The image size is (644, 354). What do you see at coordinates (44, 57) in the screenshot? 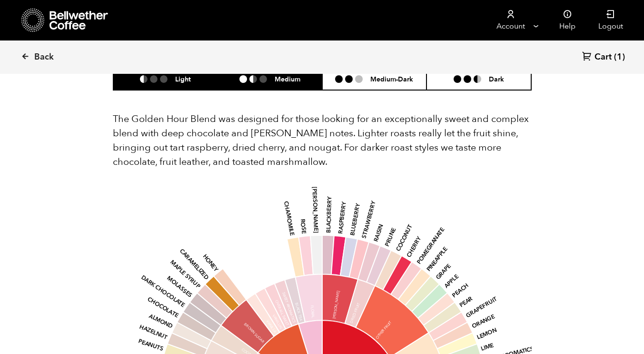
I see `span: Back` at bounding box center [44, 57].